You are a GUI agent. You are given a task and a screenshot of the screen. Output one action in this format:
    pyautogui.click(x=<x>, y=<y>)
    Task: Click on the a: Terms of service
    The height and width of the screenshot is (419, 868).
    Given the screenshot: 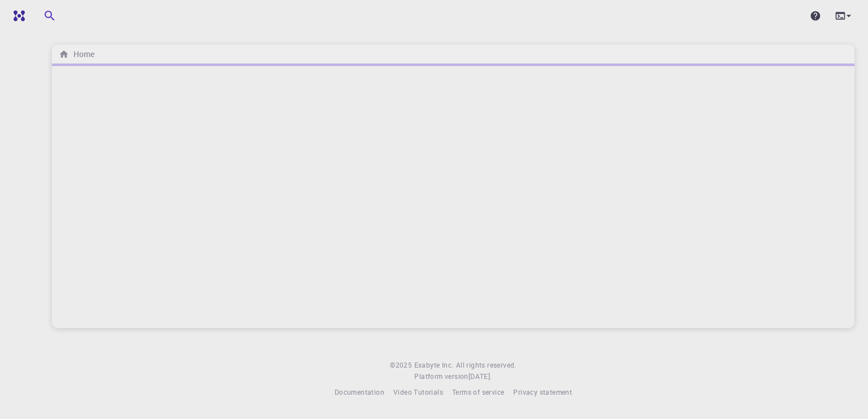 What is the action you would take?
    pyautogui.click(x=478, y=392)
    